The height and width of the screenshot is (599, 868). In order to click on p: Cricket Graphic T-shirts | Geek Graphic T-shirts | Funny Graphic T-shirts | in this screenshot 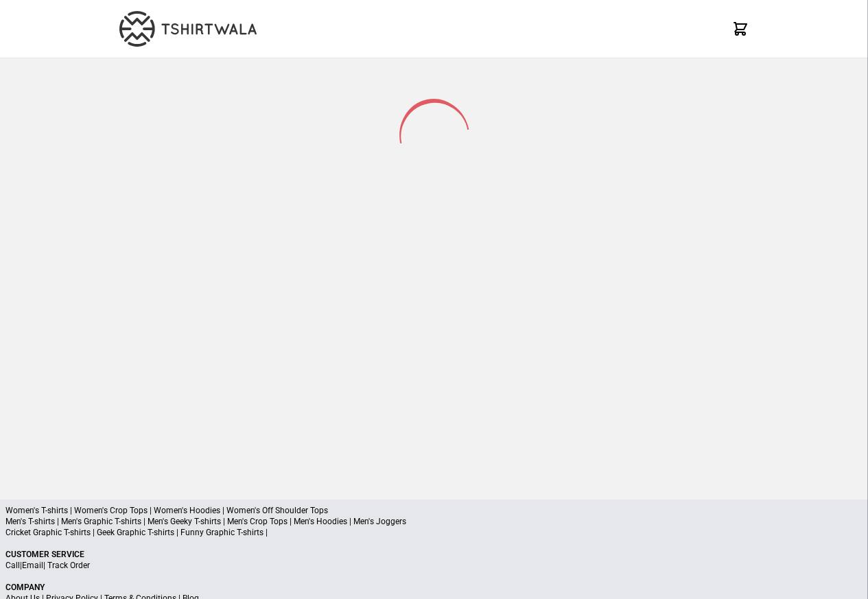, I will do `click(433, 532)`.